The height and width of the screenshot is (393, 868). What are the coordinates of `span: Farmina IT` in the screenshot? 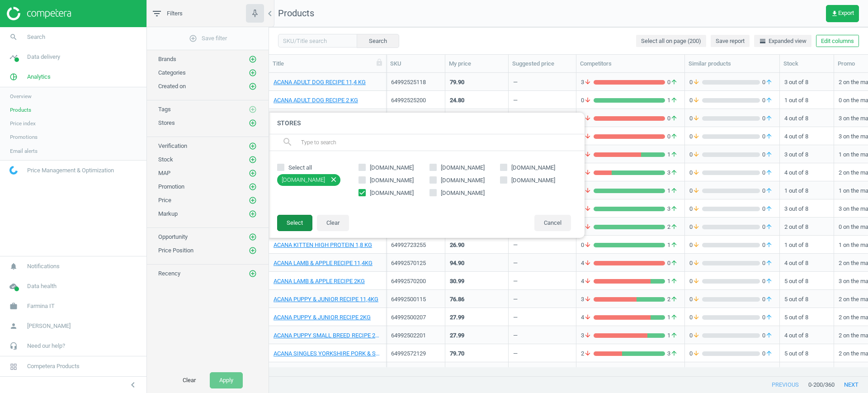 It's located at (41, 306).